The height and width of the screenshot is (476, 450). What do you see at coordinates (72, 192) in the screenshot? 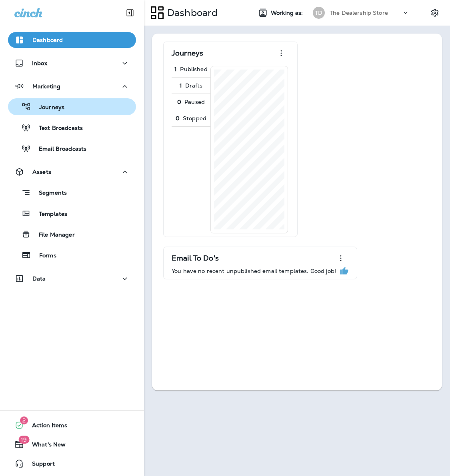
I see `button: Segments` at bounding box center [72, 192].